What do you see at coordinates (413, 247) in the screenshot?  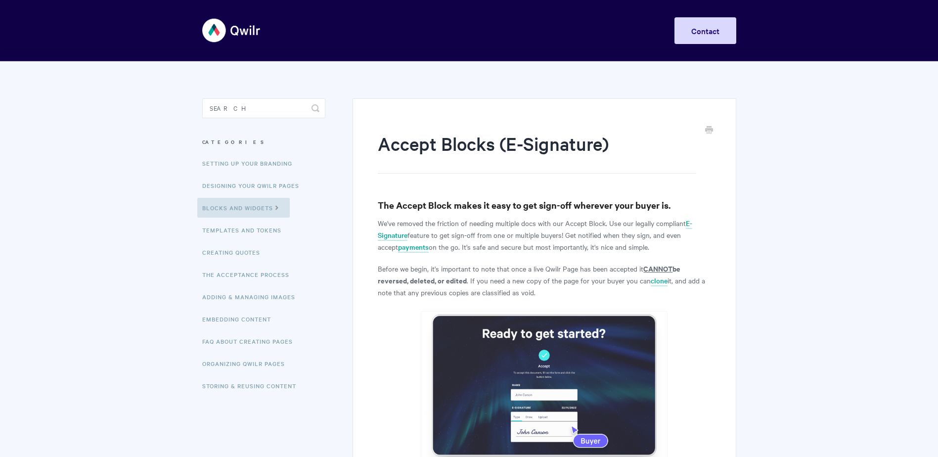 I see `a: payments` at bounding box center [413, 247].